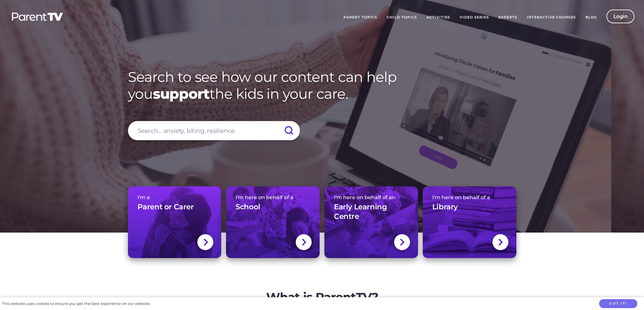 The height and width of the screenshot is (310, 644). What do you see at coordinates (470, 222) in the screenshot?
I see `a: I'm here on behalf of aLibrary` at bounding box center [470, 222].